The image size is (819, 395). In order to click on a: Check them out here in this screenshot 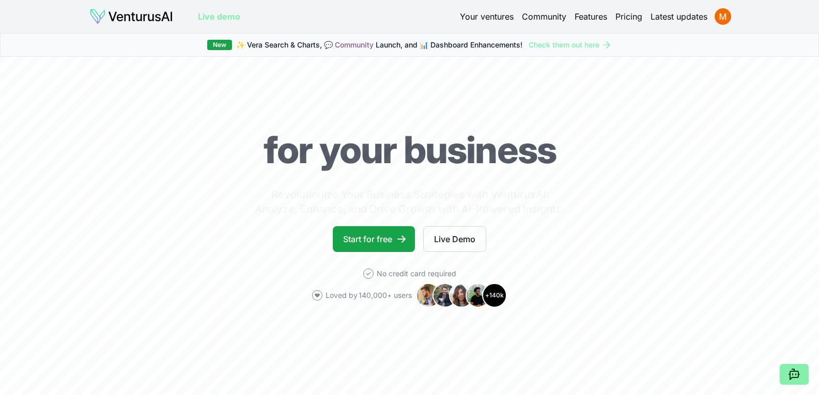, I will do `click(570, 45)`.